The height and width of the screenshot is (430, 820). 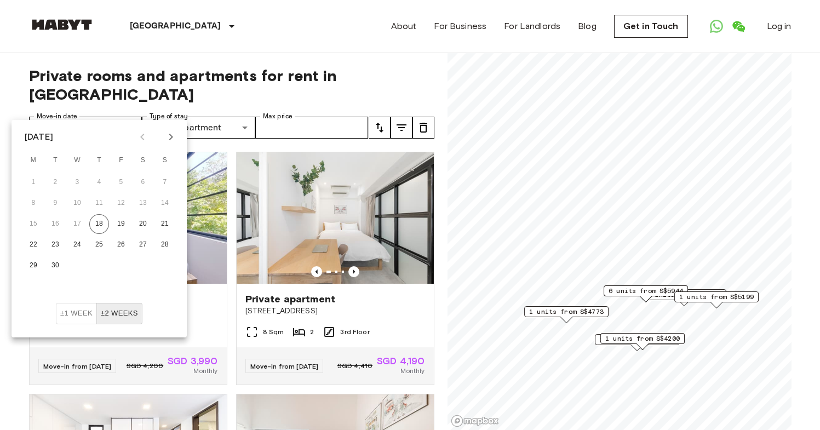 What do you see at coordinates (460, 26) in the screenshot?
I see `a: For Business` at bounding box center [460, 26].